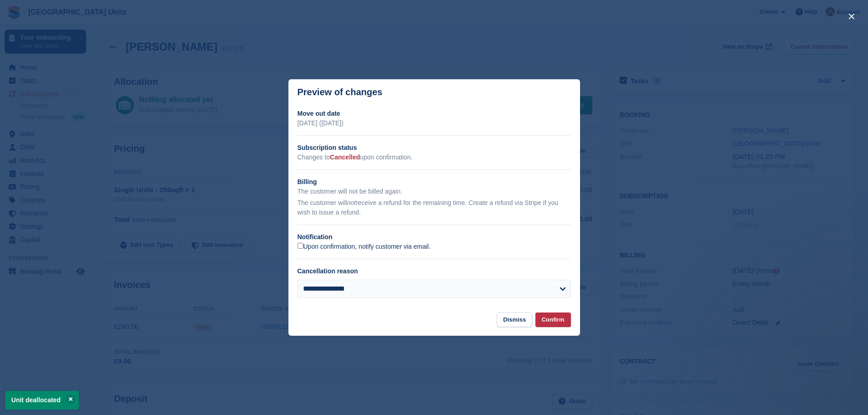  What do you see at coordinates (328, 271) in the screenshot?
I see `label: Cancellation reason` at bounding box center [328, 271].